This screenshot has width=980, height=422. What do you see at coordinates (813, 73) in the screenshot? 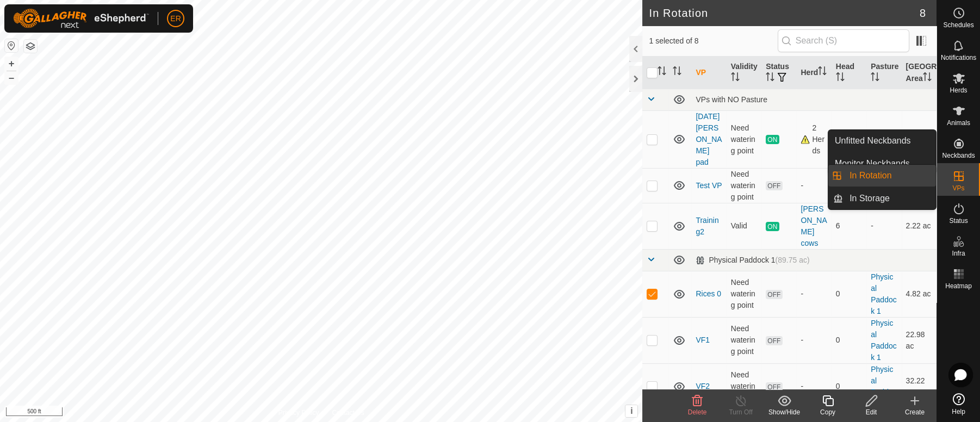
I see `th: Herd` at bounding box center [813, 73].